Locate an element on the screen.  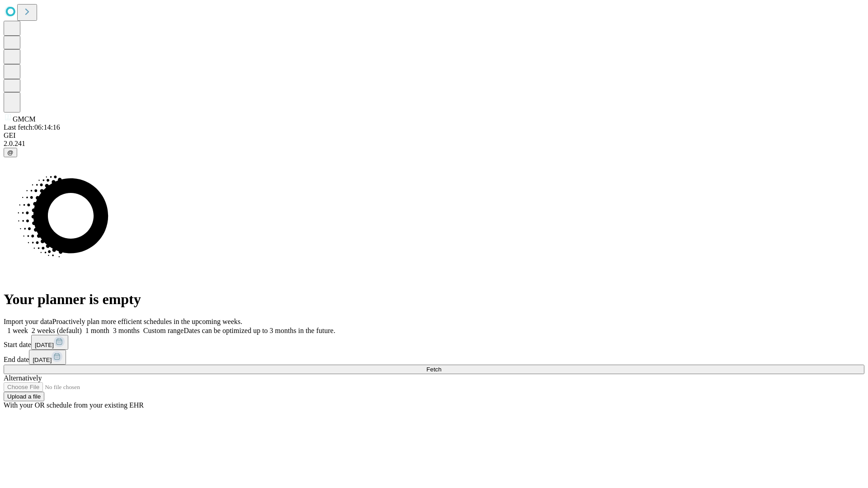
span: 1 month is located at coordinates (97, 331).